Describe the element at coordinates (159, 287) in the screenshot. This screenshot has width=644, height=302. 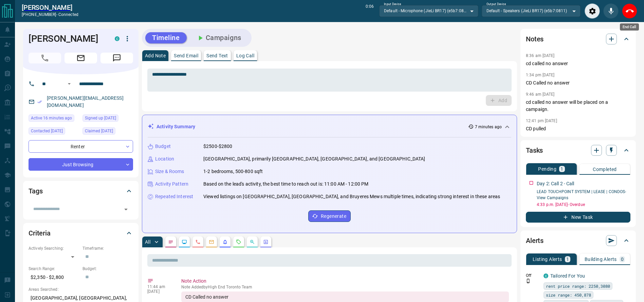
I see `p: 11:44 am` at that location.